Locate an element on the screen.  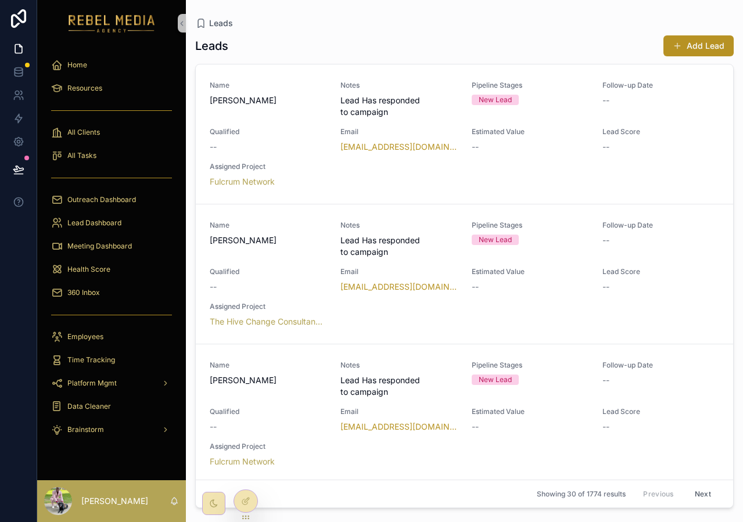
img: App logo is located at coordinates (112, 23).